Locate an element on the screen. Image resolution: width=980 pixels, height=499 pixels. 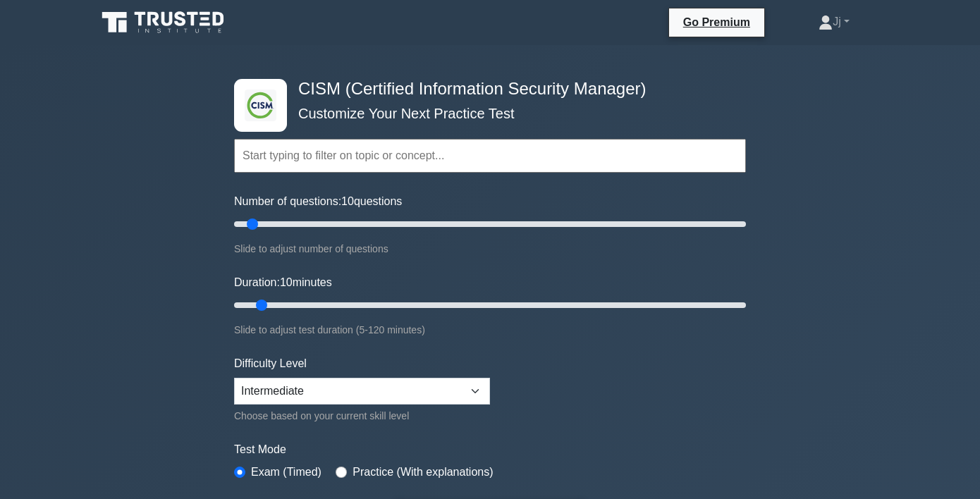
label: Test Mode is located at coordinates (490, 450).